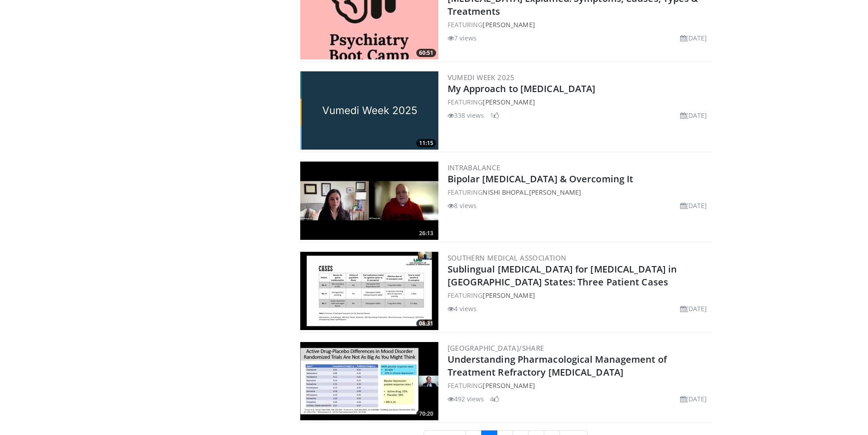 Image resolution: width=868 pixels, height=435 pixels. What do you see at coordinates (369, 291) in the screenshot?
I see `a: 08:31` at bounding box center [369, 291].